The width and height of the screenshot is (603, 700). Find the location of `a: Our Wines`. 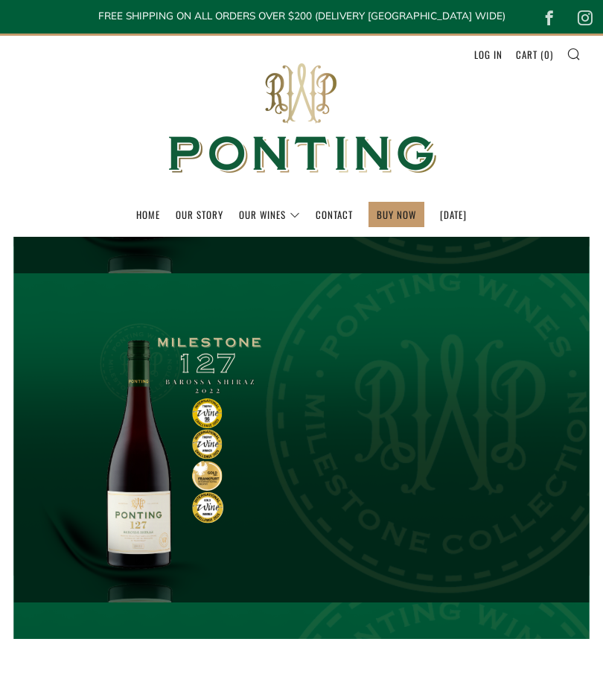

a: Our Wines is located at coordinates (269, 214).